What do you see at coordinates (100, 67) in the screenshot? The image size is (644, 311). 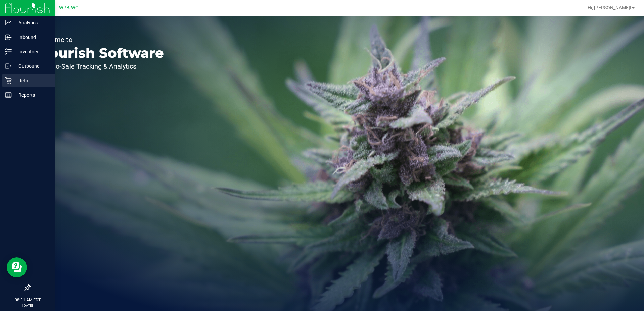 I see `p: Seed-to-Sale Tracking & Analytics` at bounding box center [100, 67].